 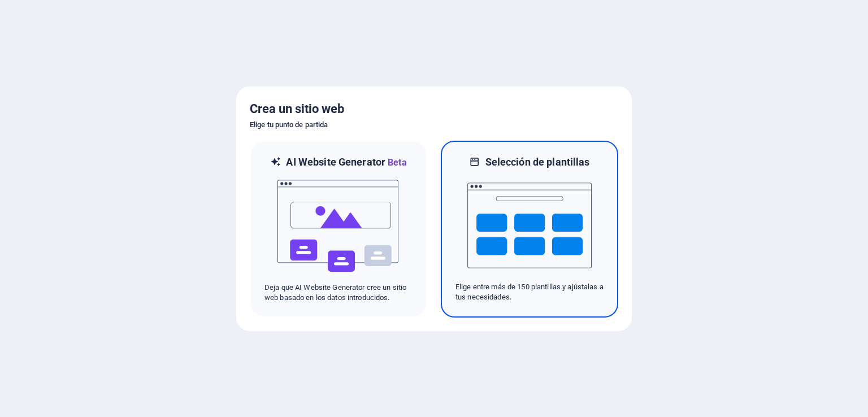 What do you see at coordinates (434, 109) in the screenshot?
I see `h5: Crea un sitio web` at bounding box center [434, 109].